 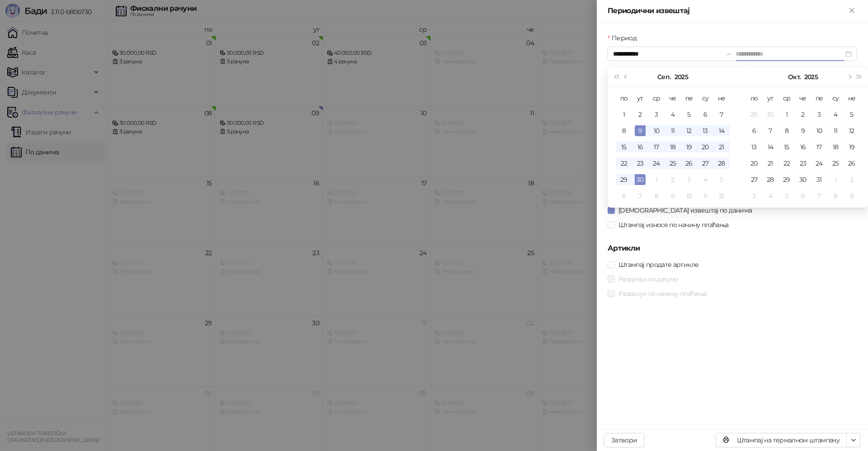 I want to click on td: 2025-10-11, so click(x=706, y=196).